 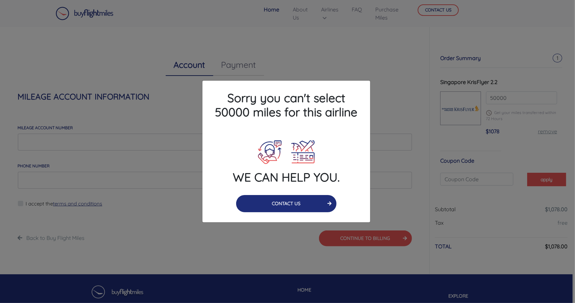 What do you see at coordinates (303, 152) in the screenshot?
I see `img: Plane Ticket` at bounding box center [303, 152].